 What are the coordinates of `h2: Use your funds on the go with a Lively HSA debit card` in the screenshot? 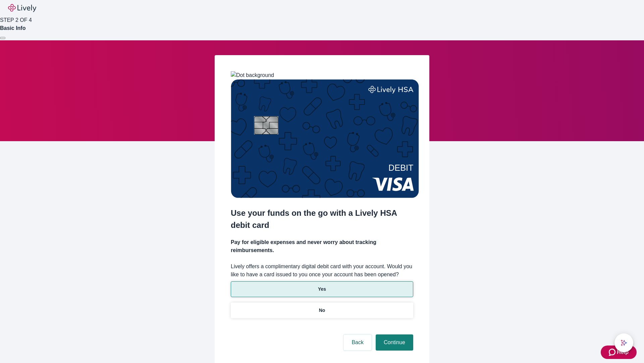 It's located at (322, 219).